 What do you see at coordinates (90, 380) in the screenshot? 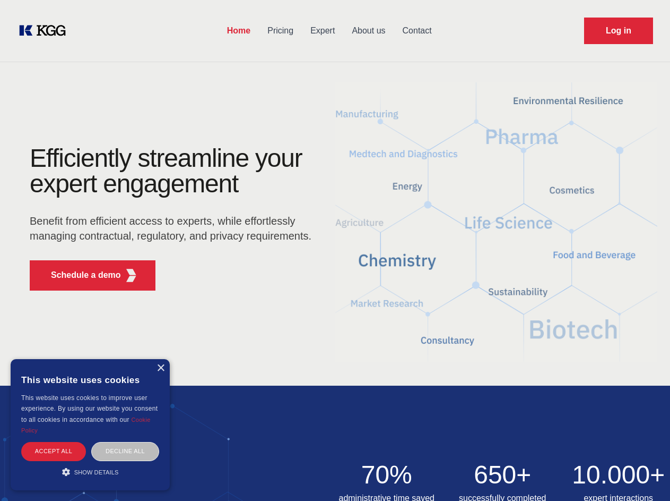
I see `div: This website uses cookies` at bounding box center [90, 380].